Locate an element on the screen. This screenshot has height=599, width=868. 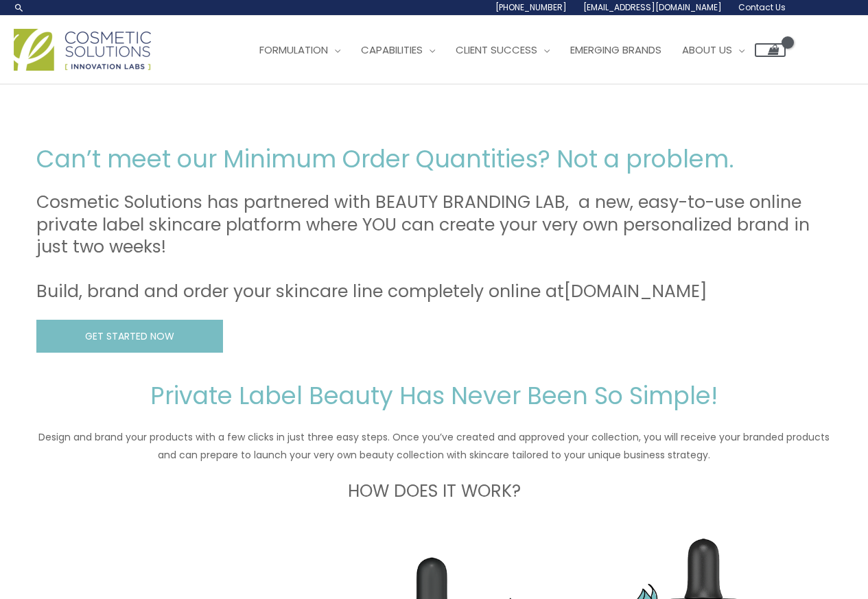
a: Capabilities is located at coordinates (398, 50).